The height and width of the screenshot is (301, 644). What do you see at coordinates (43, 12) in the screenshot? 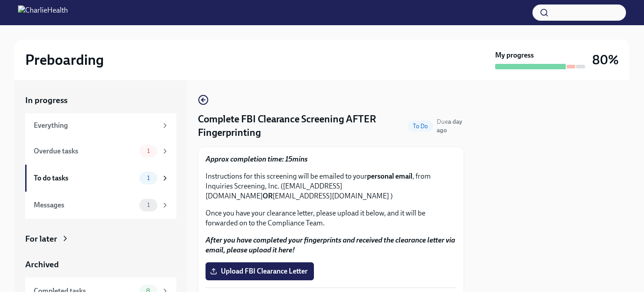
I see `img: CharlieHealth` at bounding box center [43, 12].